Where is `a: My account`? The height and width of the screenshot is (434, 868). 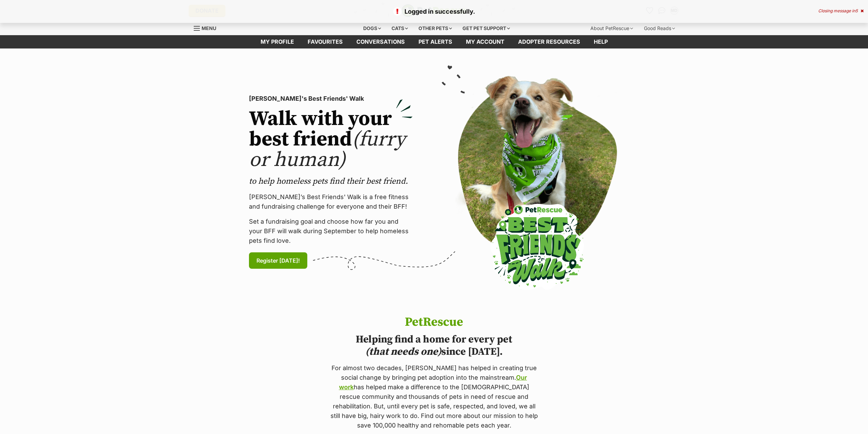
a: My account is located at coordinates (485, 42).